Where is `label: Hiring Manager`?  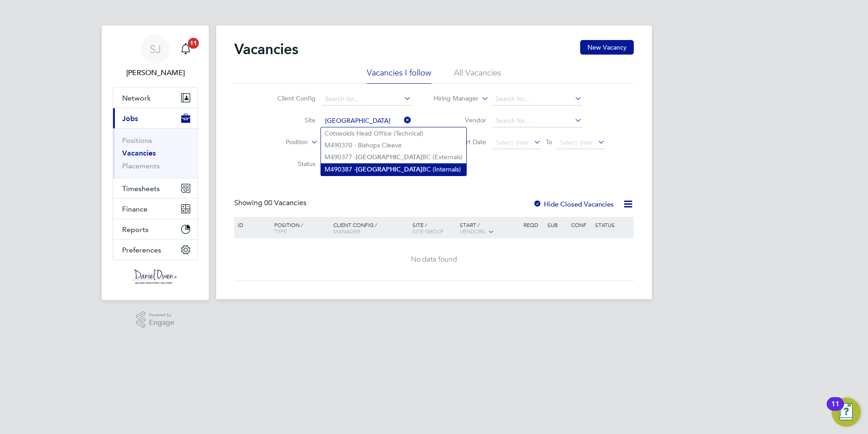 label: Hiring Manager is located at coordinates (452, 98).